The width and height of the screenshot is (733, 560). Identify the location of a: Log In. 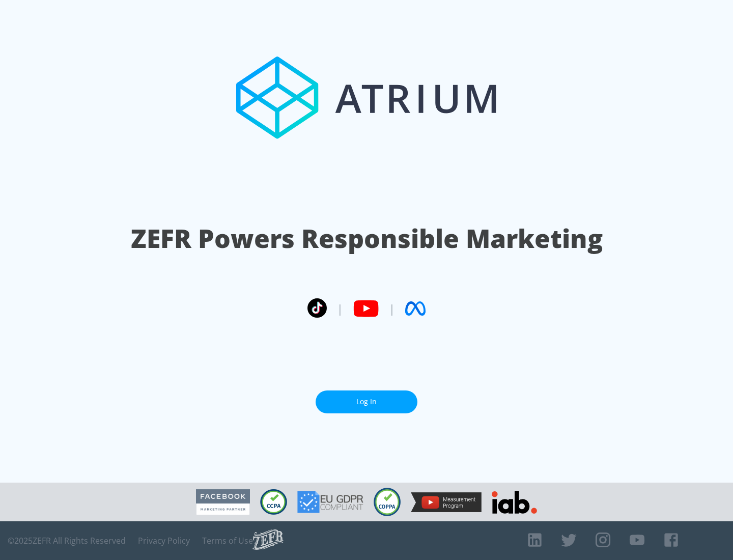
(367, 402).